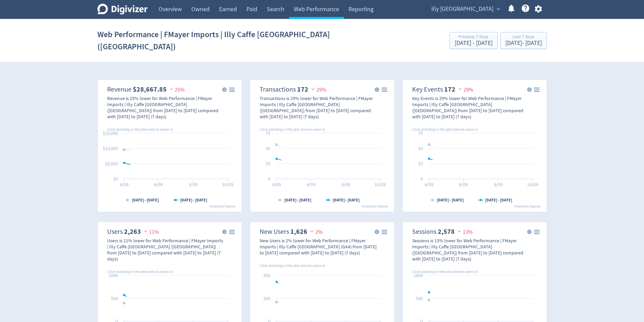 Image resolution: width=644 pixels, height=322 pixels. I want to click on strong: 1,626, so click(299, 231).